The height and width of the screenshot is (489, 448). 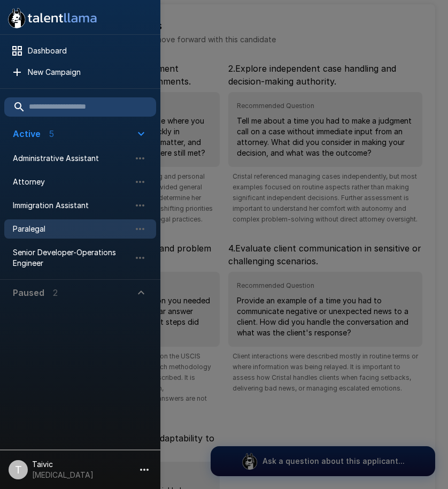 I want to click on div: T, so click(x=18, y=470).